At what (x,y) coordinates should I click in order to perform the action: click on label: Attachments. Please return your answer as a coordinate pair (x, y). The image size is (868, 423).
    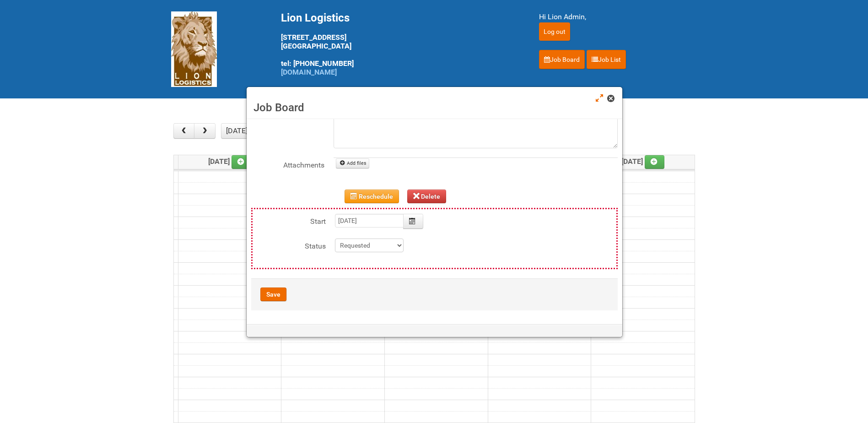
    Looking at the image, I should click on (288, 164).